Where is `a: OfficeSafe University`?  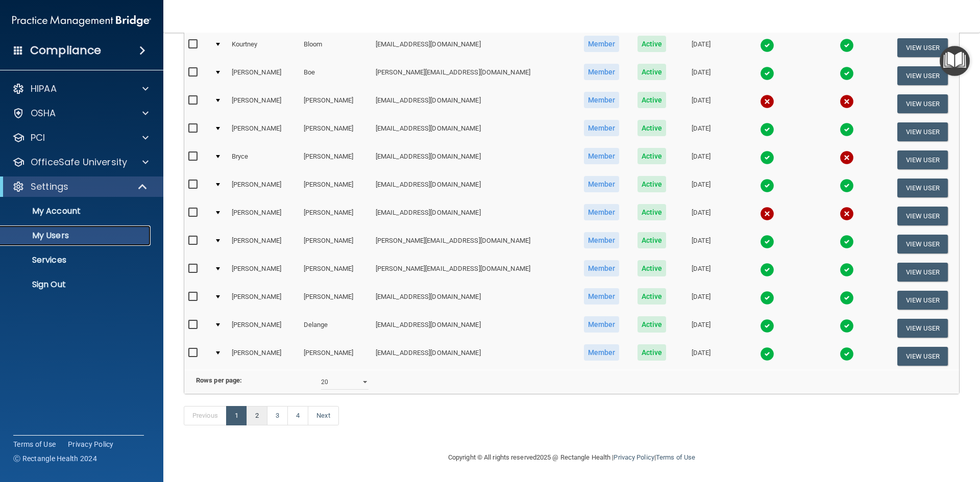
a: OfficeSafe University is located at coordinates (80, 162).